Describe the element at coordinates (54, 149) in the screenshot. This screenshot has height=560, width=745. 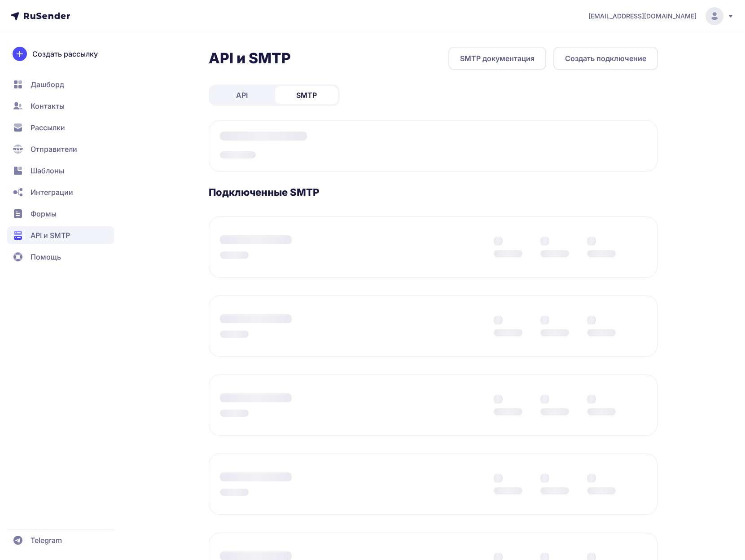
I see `span: Отправители` at that location.